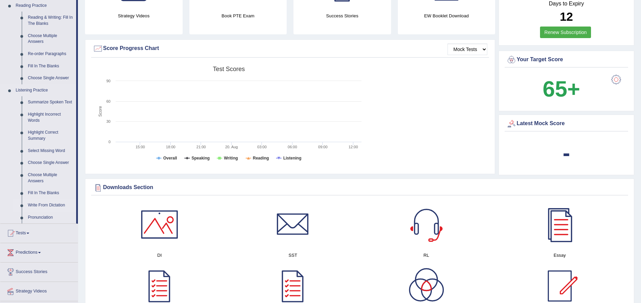 This screenshot has height=303, width=641. What do you see at coordinates (201, 147) in the screenshot?
I see `text: 21:00` at bounding box center [201, 147].